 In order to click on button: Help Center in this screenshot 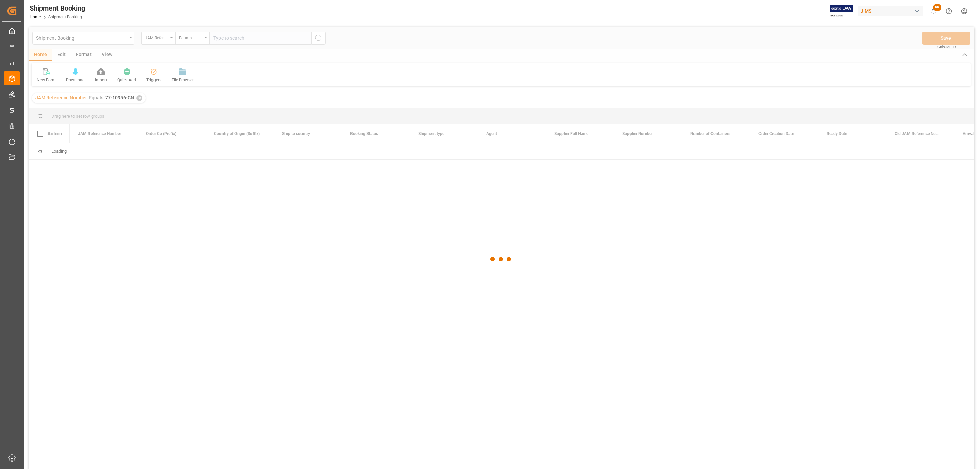, I will do `click(949, 11)`.